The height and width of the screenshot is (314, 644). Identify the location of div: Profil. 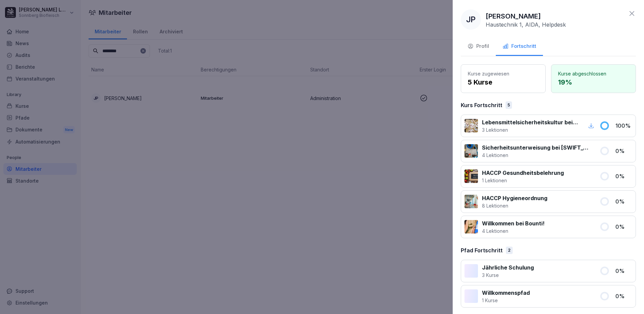
(478, 46).